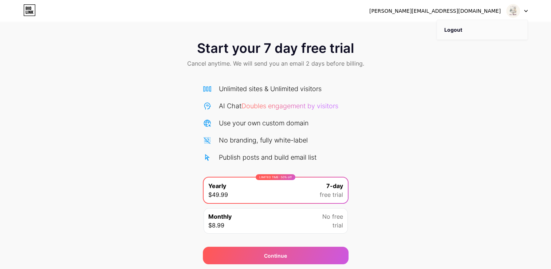  I want to click on img: ideesdecodemathilde, so click(513, 11).